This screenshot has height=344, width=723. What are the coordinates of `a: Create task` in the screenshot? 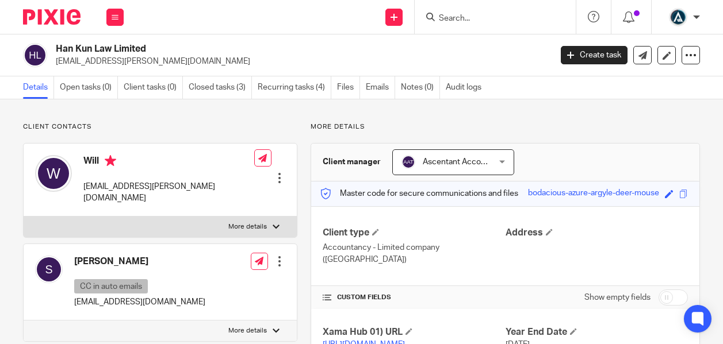 It's located at (594, 55).